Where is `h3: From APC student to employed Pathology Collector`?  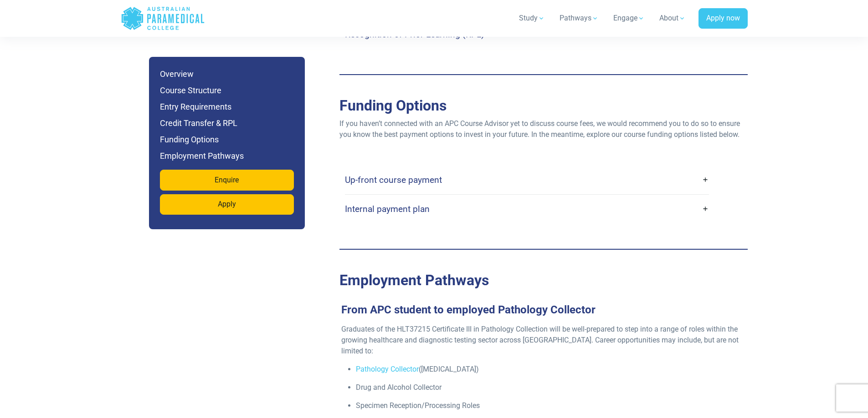
h3: From APC student to employed Pathology Collector is located at coordinates (540, 310).